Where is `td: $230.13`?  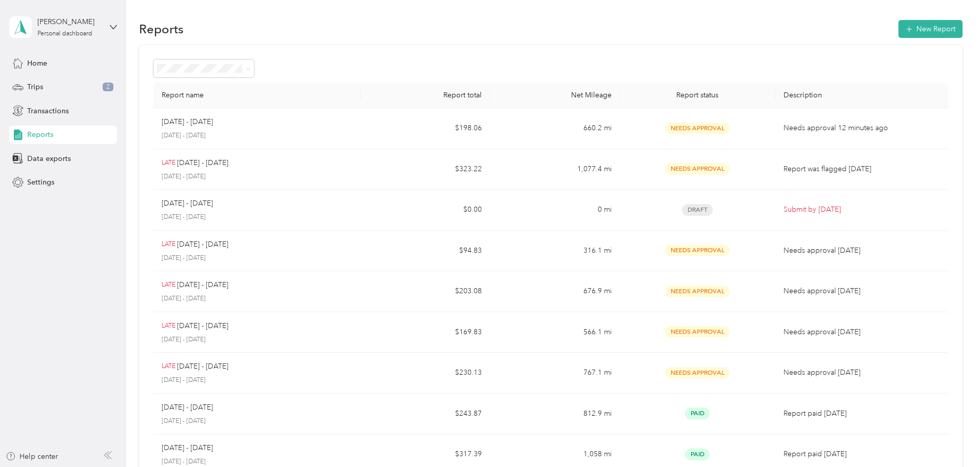 td: $230.13 is located at coordinates (426, 373).